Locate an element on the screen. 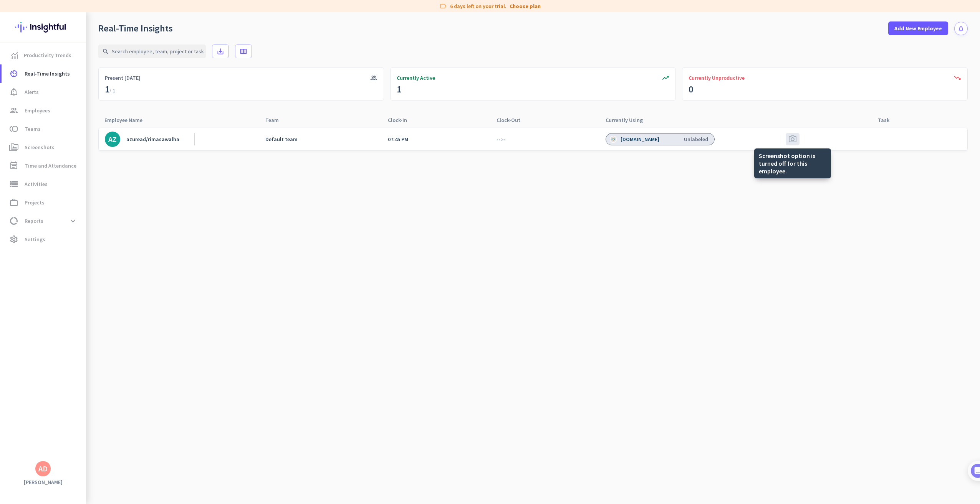 This screenshot has height=504, width=980. span: / 1 is located at coordinates (112, 91).